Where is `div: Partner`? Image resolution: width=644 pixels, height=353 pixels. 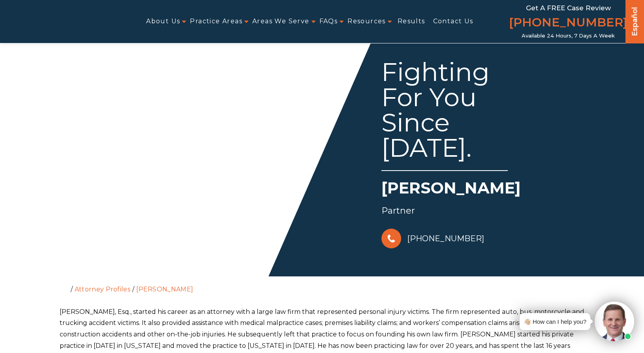
div: Partner is located at coordinates (484, 211).